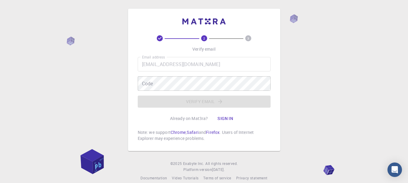  What do you see at coordinates (193, 164) in the screenshot?
I see `a: Exabyte Inc.` at bounding box center [193, 164].